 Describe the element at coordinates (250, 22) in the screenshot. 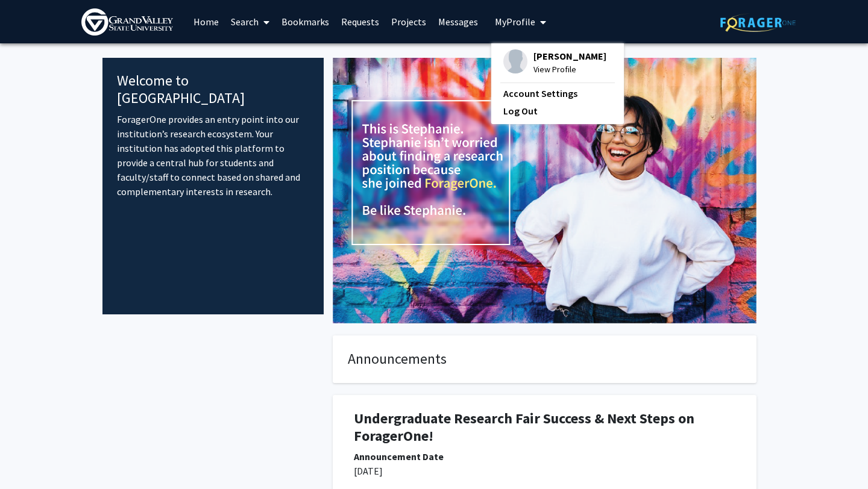

I see `a: Search` at that location.